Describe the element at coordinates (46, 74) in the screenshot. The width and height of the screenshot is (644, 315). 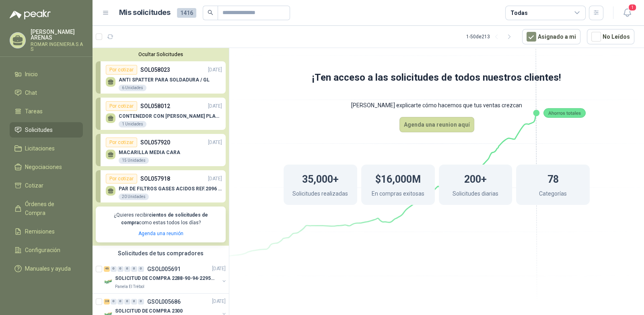
I see `a: Inicio` at that location.